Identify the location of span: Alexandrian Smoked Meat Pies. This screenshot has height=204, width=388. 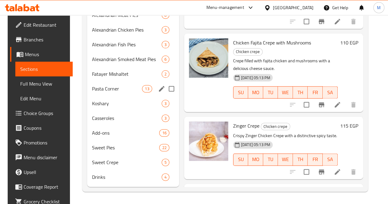
(127, 59).